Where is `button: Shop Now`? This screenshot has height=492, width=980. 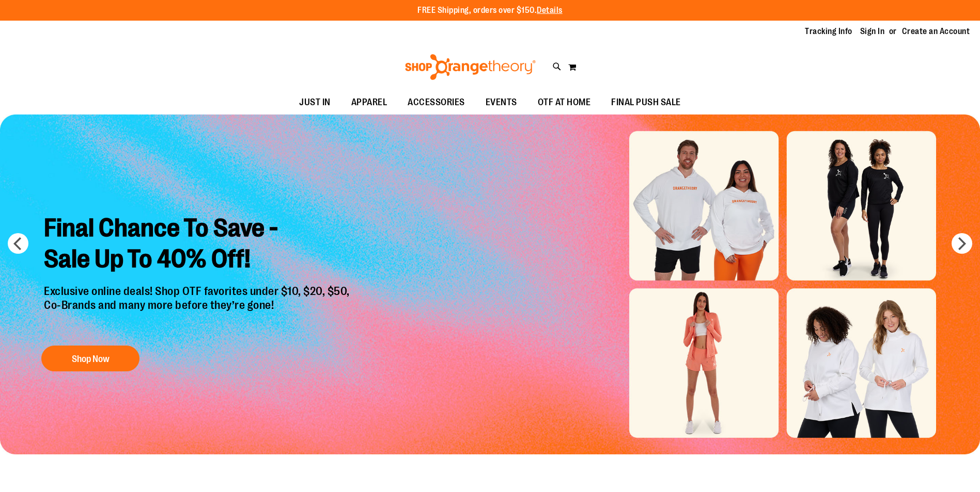
button: Shop Now is located at coordinates (90, 358).